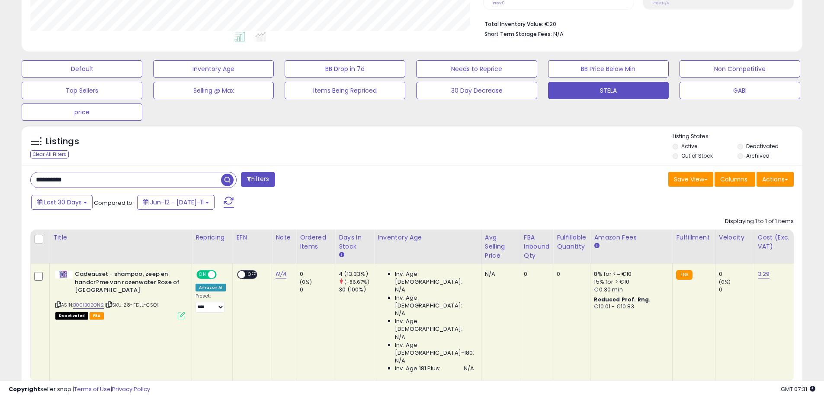  What do you see at coordinates (356, 290) in the screenshot?
I see `div: 30 (100%)` at bounding box center [356, 290].